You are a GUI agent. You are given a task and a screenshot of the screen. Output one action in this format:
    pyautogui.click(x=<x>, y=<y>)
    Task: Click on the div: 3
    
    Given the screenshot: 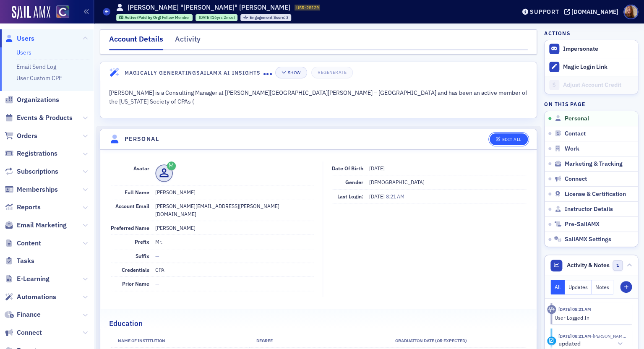 What is the action you would take?
    pyautogui.click(x=269, y=18)
    